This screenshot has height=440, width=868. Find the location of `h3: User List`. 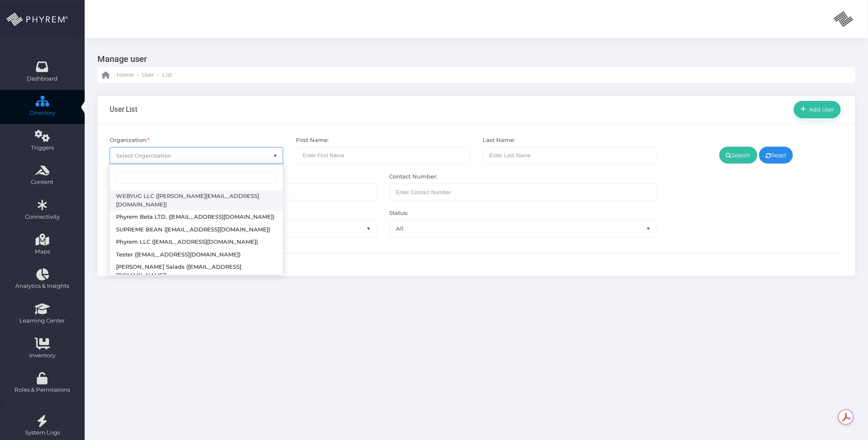

h3: User List is located at coordinates (123, 109).